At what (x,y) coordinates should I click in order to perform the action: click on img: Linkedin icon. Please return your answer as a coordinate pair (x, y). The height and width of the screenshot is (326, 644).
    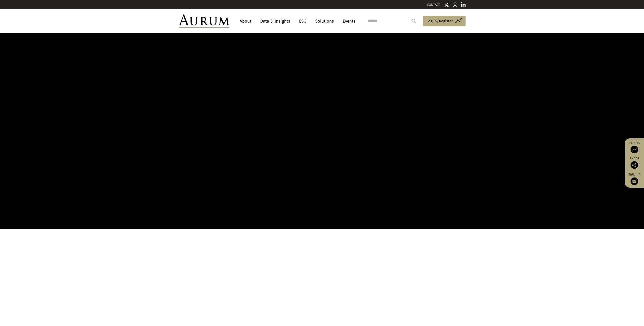
    Looking at the image, I should click on (463, 5).